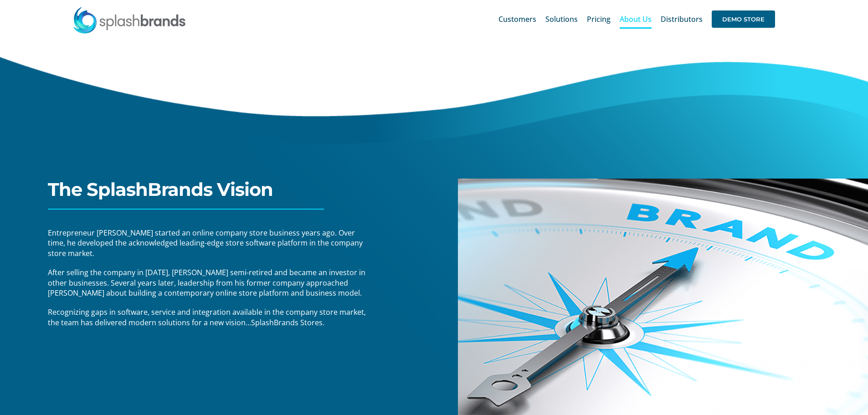  What do you see at coordinates (561, 19) in the screenshot?
I see `span: Solutions` at bounding box center [561, 19].